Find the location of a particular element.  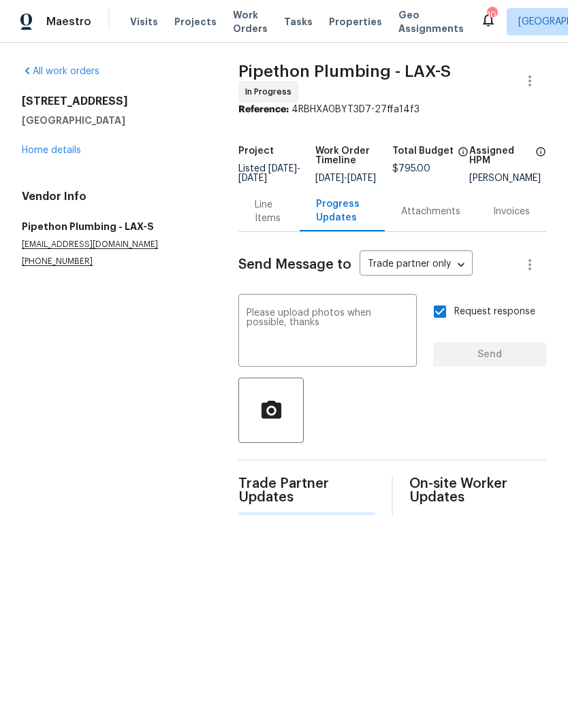

h5: Total Budget is located at coordinates (423, 151).